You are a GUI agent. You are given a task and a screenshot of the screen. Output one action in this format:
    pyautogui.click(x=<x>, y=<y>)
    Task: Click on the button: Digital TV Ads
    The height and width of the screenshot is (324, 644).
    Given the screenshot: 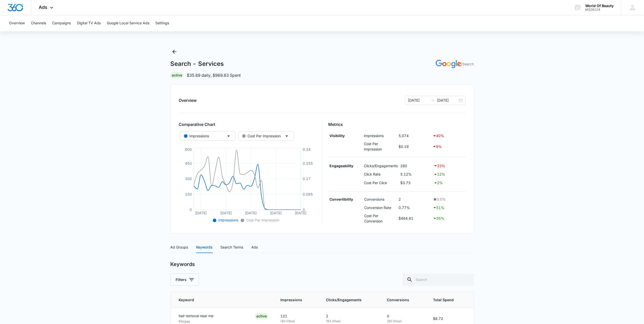 What is the action you would take?
    pyautogui.click(x=89, y=23)
    